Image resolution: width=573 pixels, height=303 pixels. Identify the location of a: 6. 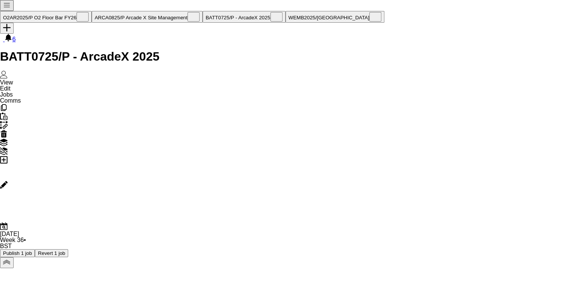
(10, 39).